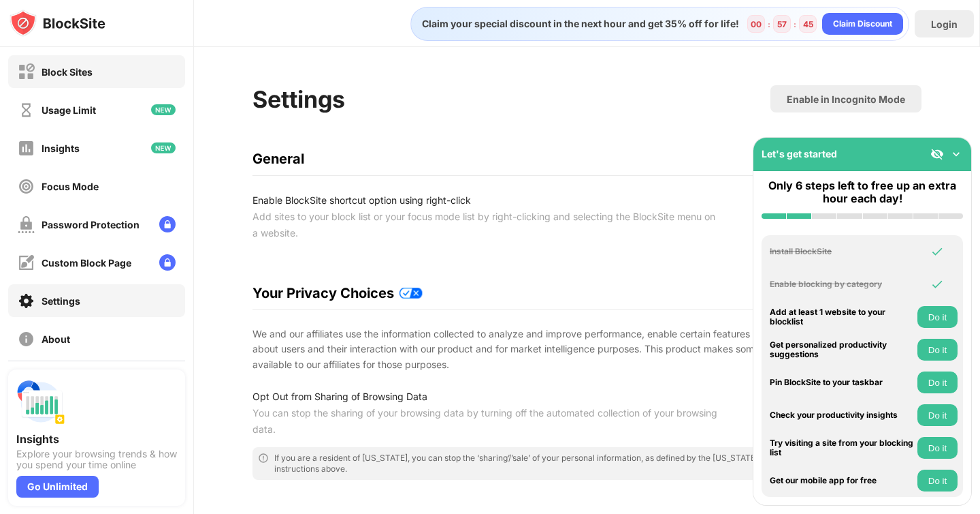 Image resolution: width=980 pixels, height=514 pixels. Describe the element at coordinates (26, 224) in the screenshot. I see `img: password-protection-off.svg` at that location.